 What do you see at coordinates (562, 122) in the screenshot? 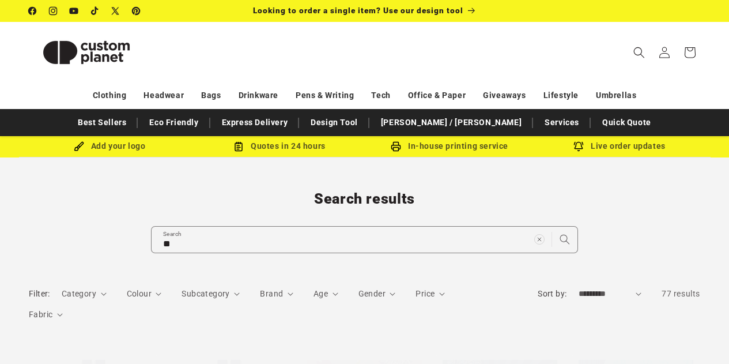
I see `a: Services` at bounding box center [562, 122].